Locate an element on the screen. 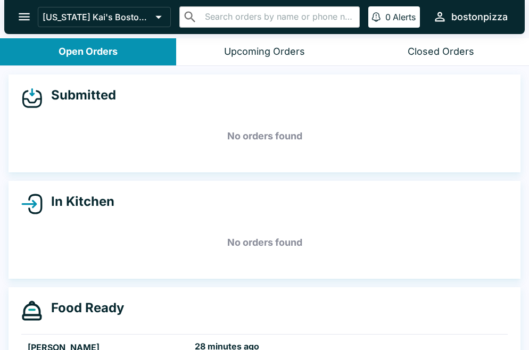 The height and width of the screenshot is (350, 529). div: Closed Orders is located at coordinates (441, 52).